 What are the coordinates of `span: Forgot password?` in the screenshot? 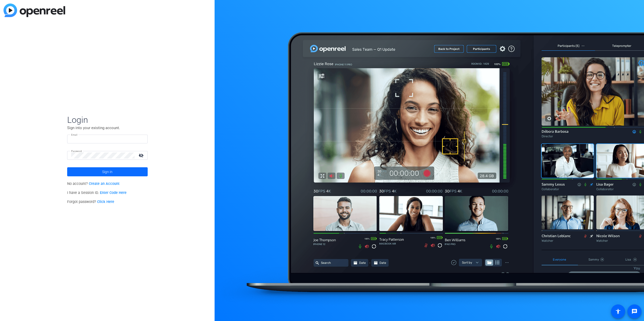 It's located at (91, 202).